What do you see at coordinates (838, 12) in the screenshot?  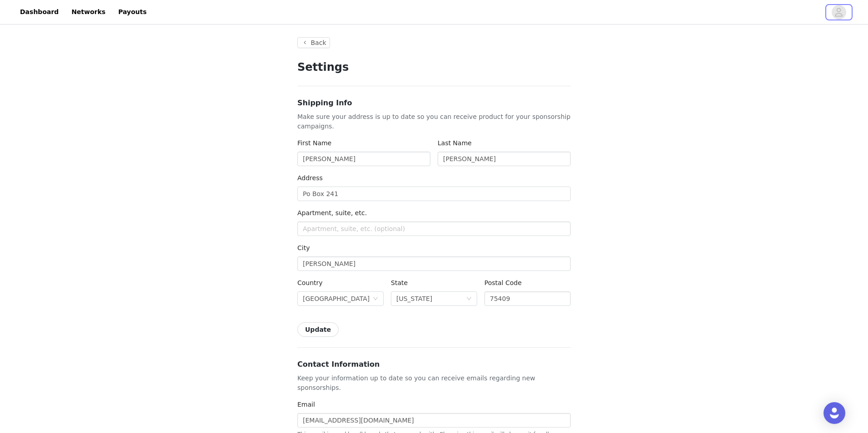 I see `div: avatar` at bounding box center [838, 12].